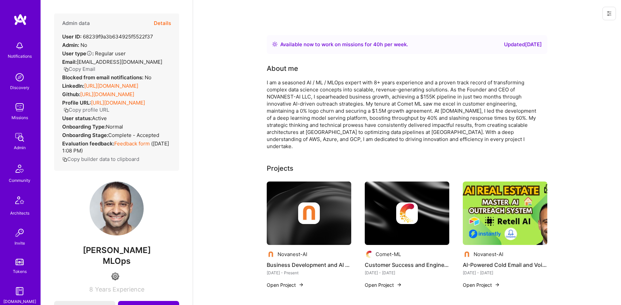 Image resolution: width=621 pixels, height=305 pixels. What do you see at coordinates (280, 169) in the screenshot?
I see `div: Projects` at bounding box center [280, 169].